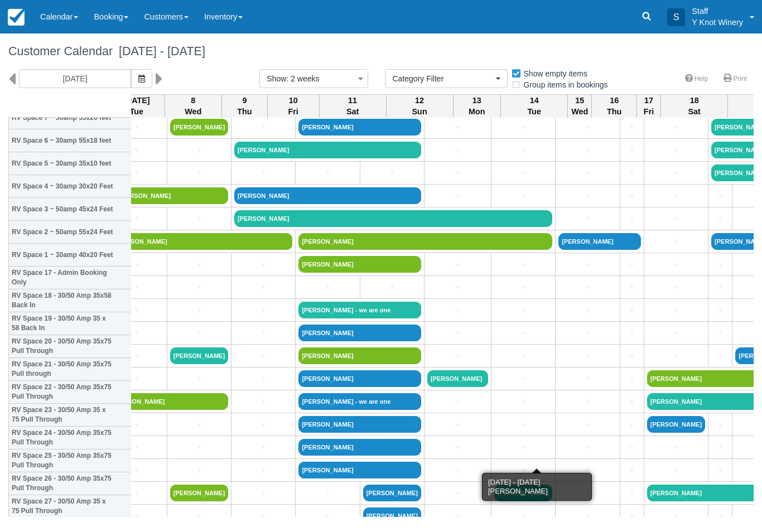  What do you see at coordinates (563, 85) in the screenshot?
I see `label: Group items in bookings` at bounding box center [563, 85].